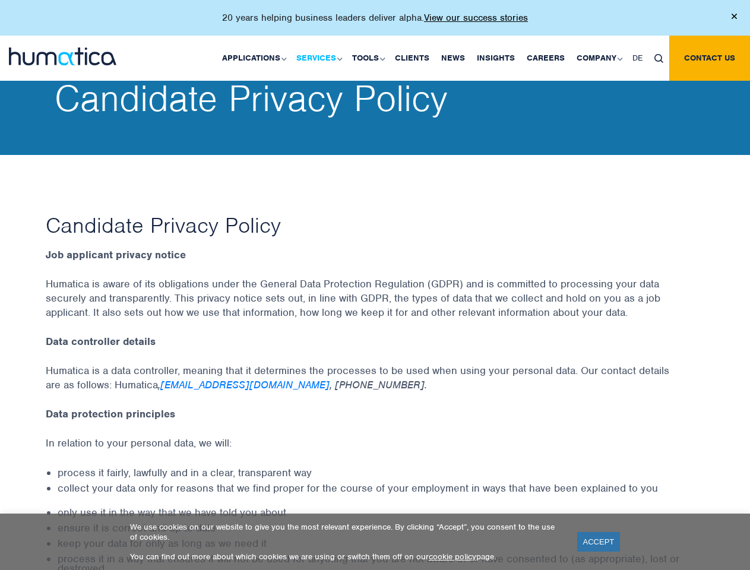 The height and width of the screenshot is (570, 750). What do you see at coordinates (375, 305) in the screenshot?
I see `p: Humatica is aware of its obligations under the General Data Protection Regulation (GDPR) and is c...` at bounding box center [375, 305].